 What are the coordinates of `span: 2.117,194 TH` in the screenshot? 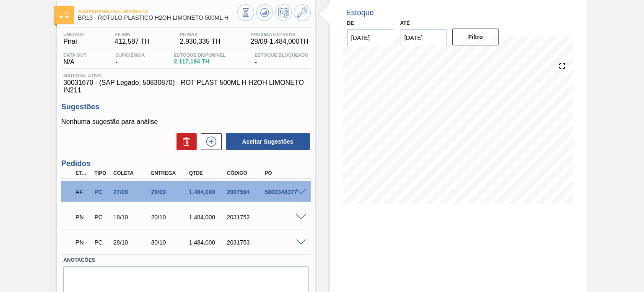 It's located at (200, 61).